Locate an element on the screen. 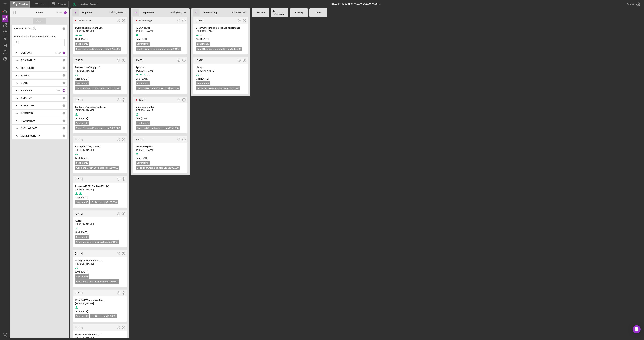 This screenshot has height=340, width=644. time: 2025-06-16 23:21 is located at coordinates (79, 327).